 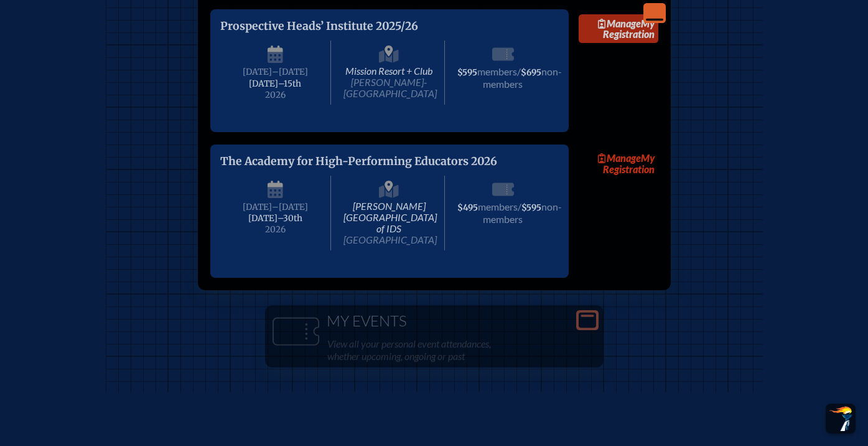 I want to click on span: $695, so click(x=531, y=72).